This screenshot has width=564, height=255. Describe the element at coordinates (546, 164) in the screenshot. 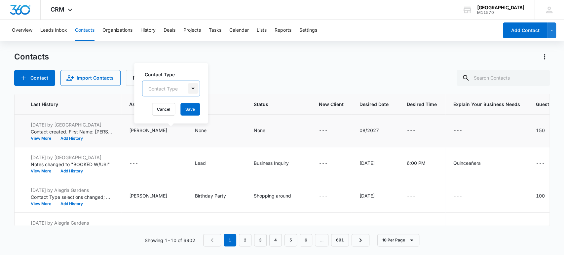

I see `div: Guest Count - - Select to Edit Field` at that location.